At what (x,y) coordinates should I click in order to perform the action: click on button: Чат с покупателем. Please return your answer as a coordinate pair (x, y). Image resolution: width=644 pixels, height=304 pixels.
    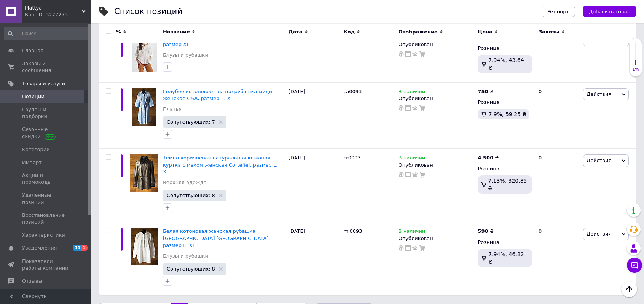
    Looking at the image, I should click on (634, 265).